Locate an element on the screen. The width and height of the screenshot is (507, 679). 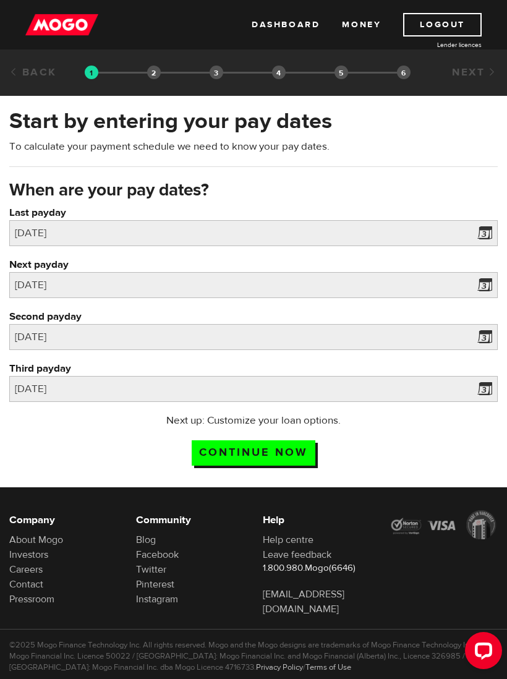
p: ©2025 Mogo Finance Technology Inc. All rights reserved. Mogo and the Mogo designs are trademarks ... is located at coordinates (253, 656).